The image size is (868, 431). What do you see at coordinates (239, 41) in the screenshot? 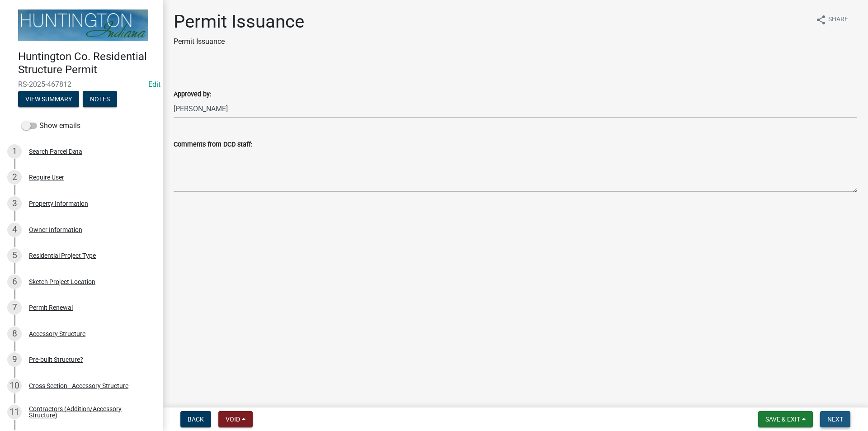
I see `p: Permit Issuance` at bounding box center [239, 41].